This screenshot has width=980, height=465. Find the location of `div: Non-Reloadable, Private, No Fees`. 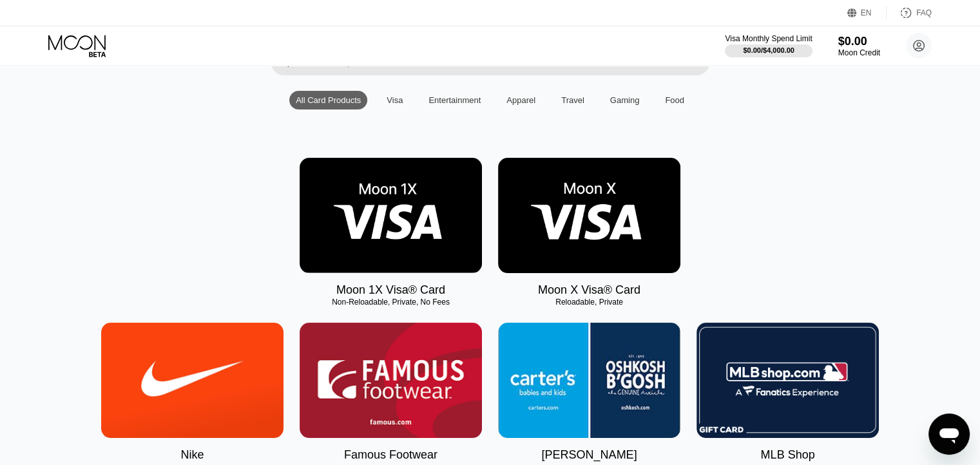

div: Non-Reloadable, Private, No Fees is located at coordinates (391, 302).